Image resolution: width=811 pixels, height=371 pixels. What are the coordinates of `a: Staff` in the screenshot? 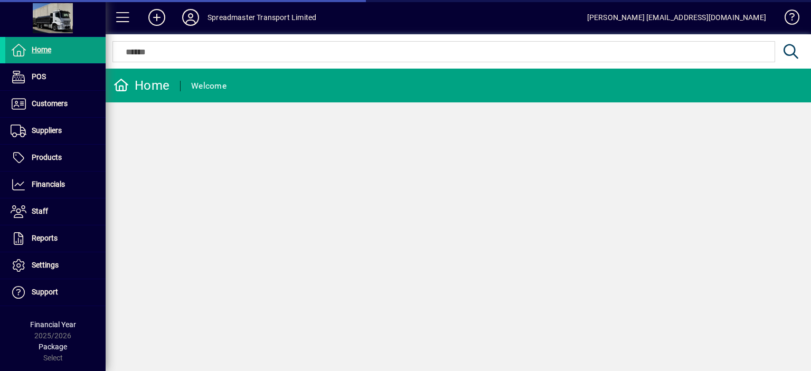 It's located at (55, 212).